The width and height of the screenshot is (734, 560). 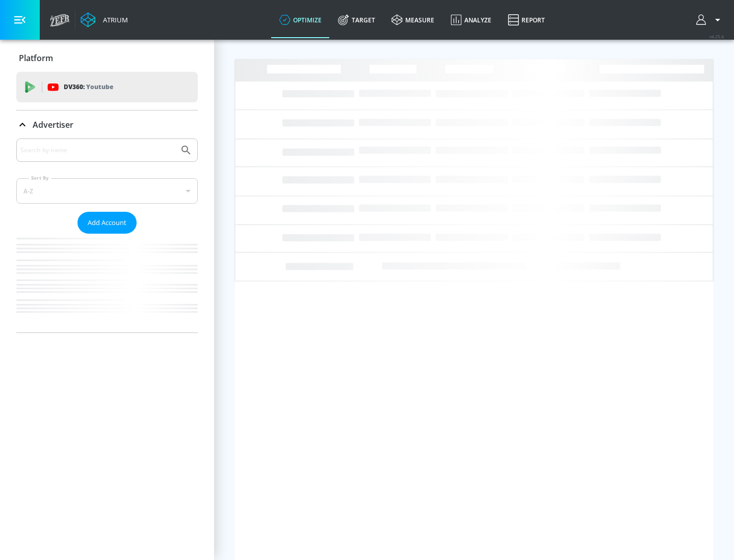 I want to click on a: Target, so click(x=356, y=20).